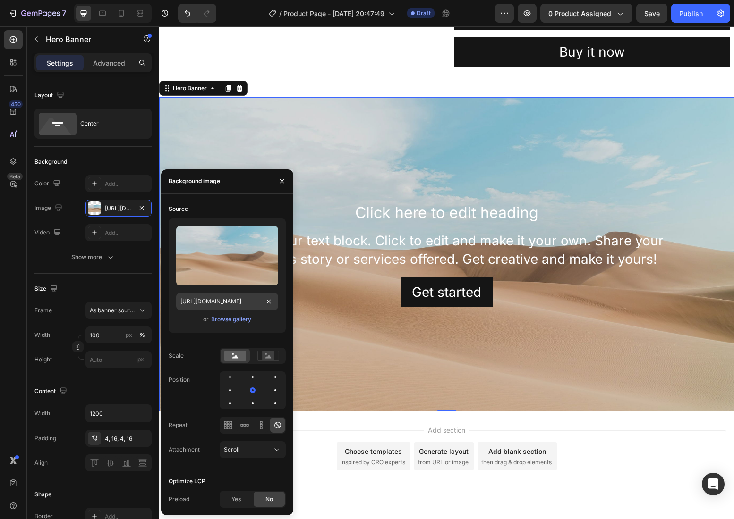 This screenshot has height=519, width=734. Describe the element at coordinates (287, 266) in the screenshot. I see `div: Get started` at that location.